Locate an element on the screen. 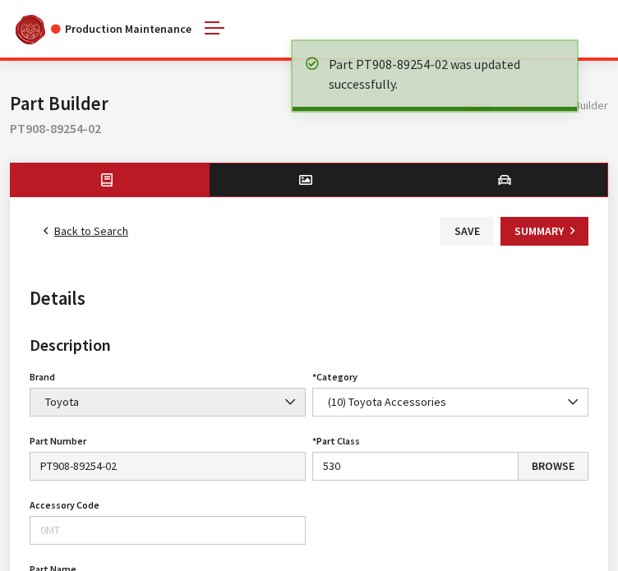 This screenshot has height=571, width=618. h1: Part Builder is located at coordinates (236, 104).